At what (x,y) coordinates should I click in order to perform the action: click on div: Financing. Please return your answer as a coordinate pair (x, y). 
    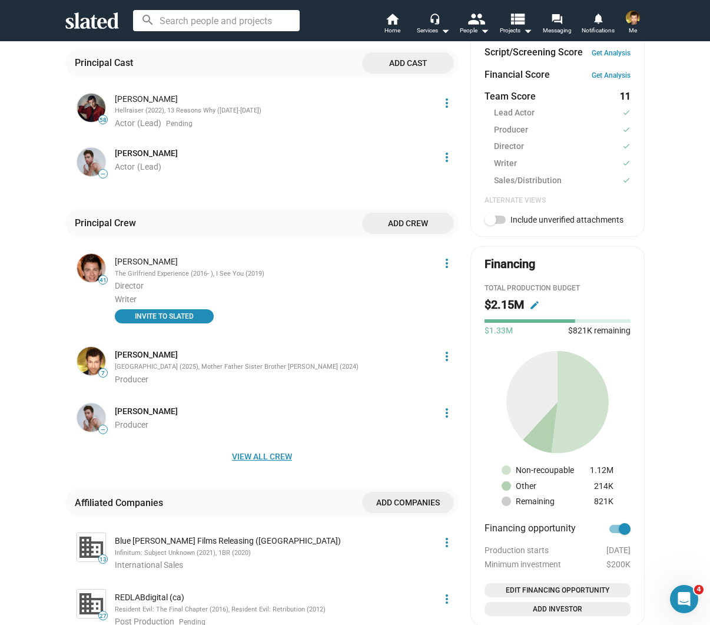
    Looking at the image, I should click on (510, 264).